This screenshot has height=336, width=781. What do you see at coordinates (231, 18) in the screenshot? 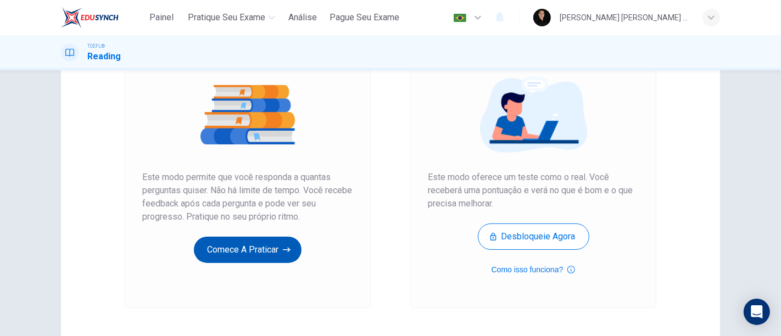
I see `button: Pratique seu exame` at bounding box center [231, 18].